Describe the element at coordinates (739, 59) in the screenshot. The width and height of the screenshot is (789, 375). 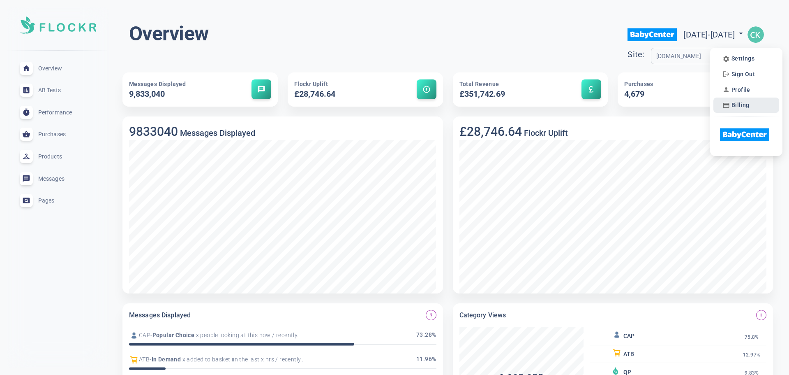
I see `button: Settings` at that location.